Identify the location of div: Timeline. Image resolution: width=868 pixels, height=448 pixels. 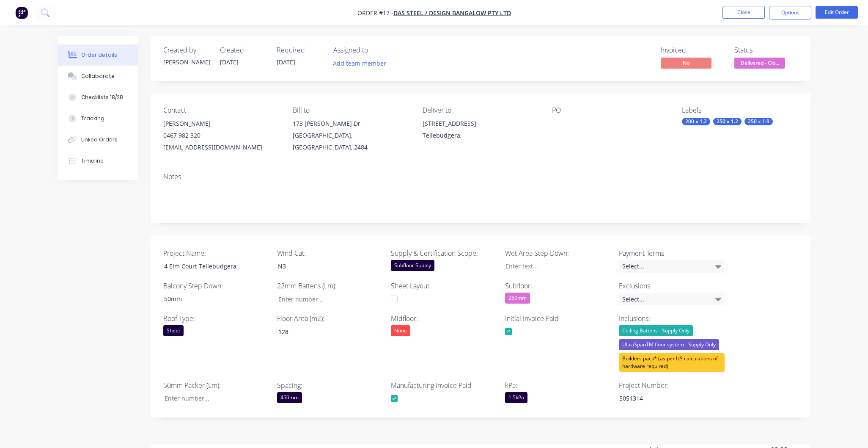
(92, 161).